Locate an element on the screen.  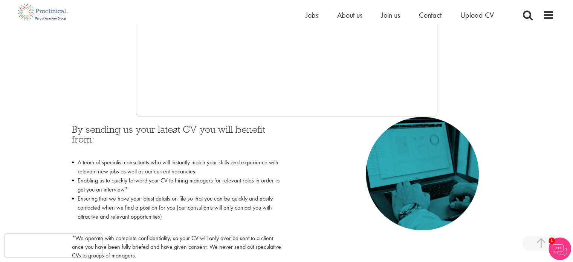
a: Contact is located at coordinates (430, 15).